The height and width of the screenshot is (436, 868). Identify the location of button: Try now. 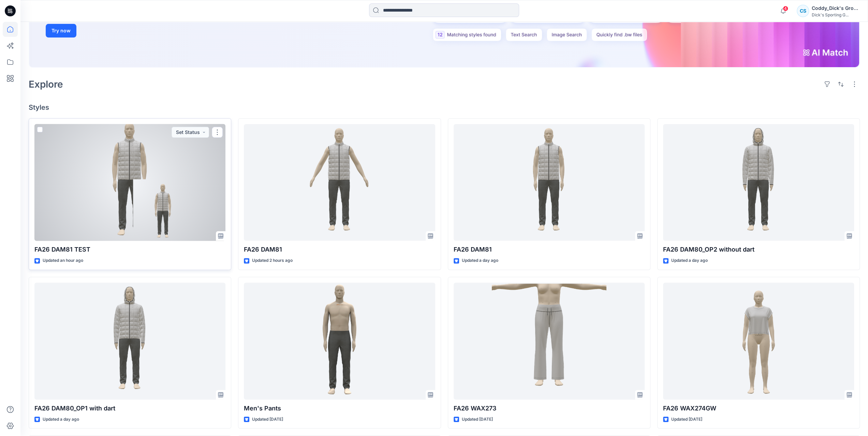
(61, 31).